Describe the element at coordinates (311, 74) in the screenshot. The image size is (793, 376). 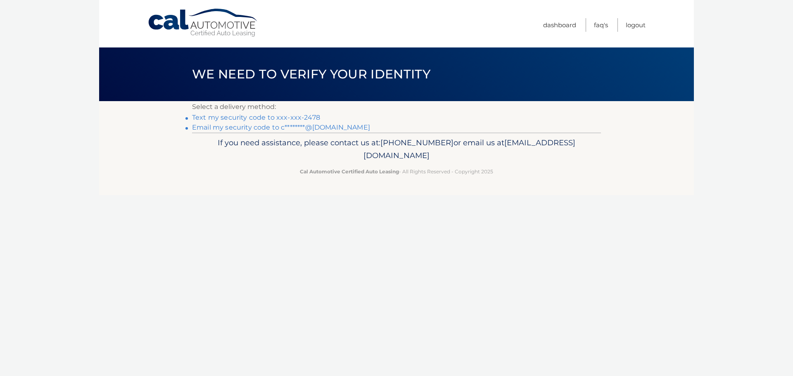
I see `span: We need to verify your identity` at that location.